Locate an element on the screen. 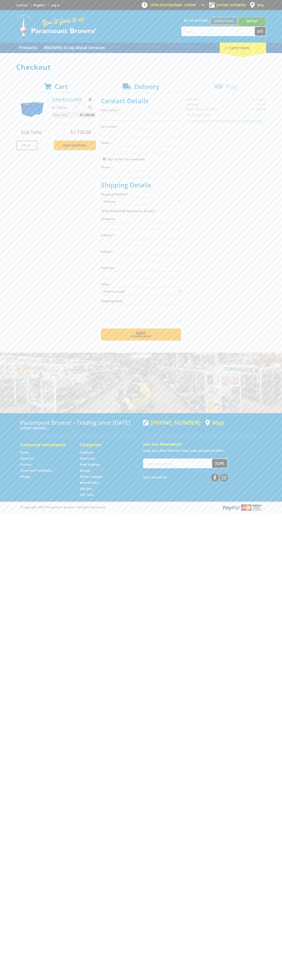 This screenshot has width=282, height=980. a: Gepps Cross is located at coordinates (224, 21).